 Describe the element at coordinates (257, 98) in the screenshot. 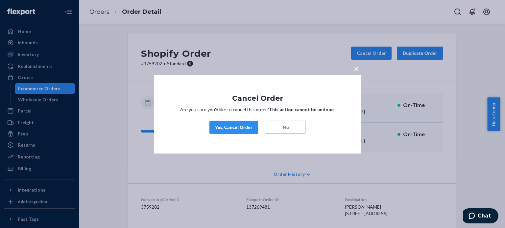

I see `h1: Cancel Order` at that location.